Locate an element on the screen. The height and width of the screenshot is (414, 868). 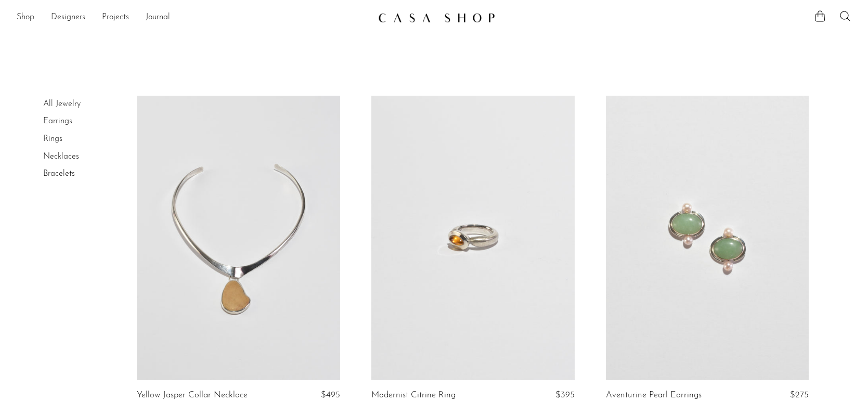
span: $275 is located at coordinates (799, 394).